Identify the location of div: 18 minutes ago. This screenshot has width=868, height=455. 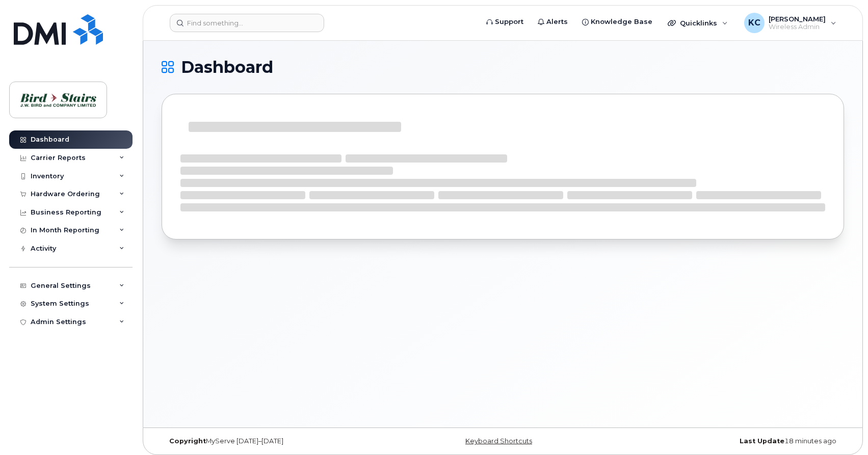
(731, 441).